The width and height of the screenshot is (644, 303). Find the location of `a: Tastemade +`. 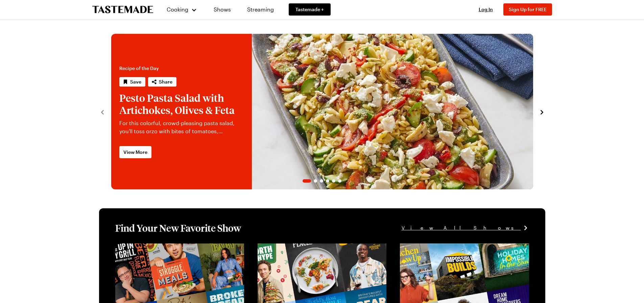

a: Tastemade + is located at coordinates (310, 9).